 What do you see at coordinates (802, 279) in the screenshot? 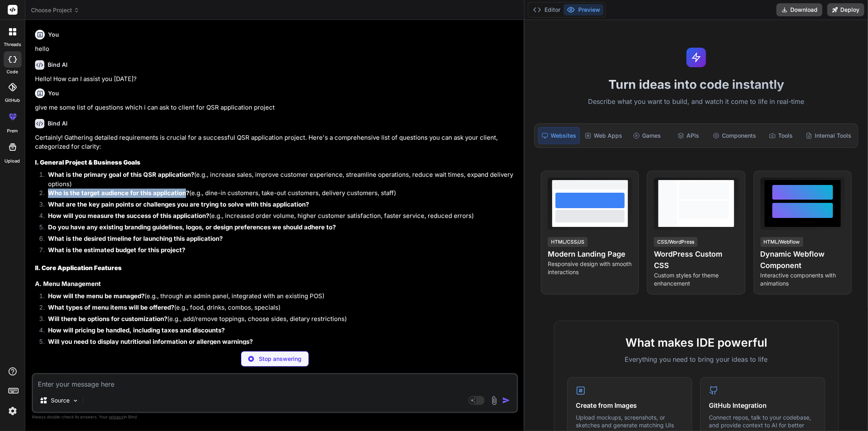
I see `p: Interactive components with animations` at bounding box center [802, 279].